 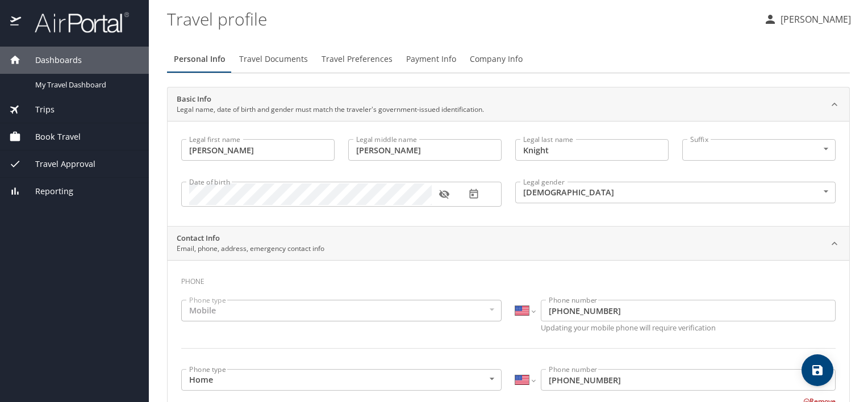 What do you see at coordinates (688, 328) in the screenshot?
I see `p: Updating your mobile phone will require verification` at bounding box center [688, 328].